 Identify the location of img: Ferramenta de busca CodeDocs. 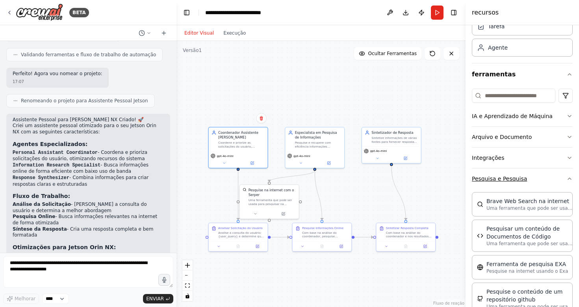
(480, 236).